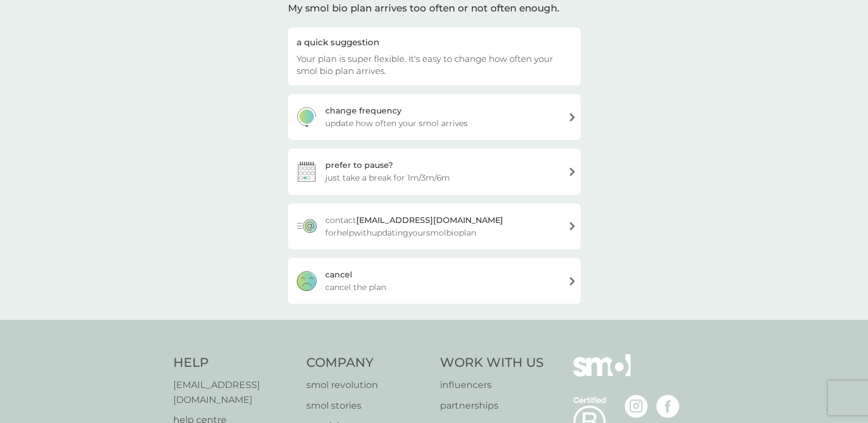 The height and width of the screenshot is (423, 868). What do you see at coordinates (367, 385) in the screenshot?
I see `p: smol revolution` at bounding box center [367, 385].